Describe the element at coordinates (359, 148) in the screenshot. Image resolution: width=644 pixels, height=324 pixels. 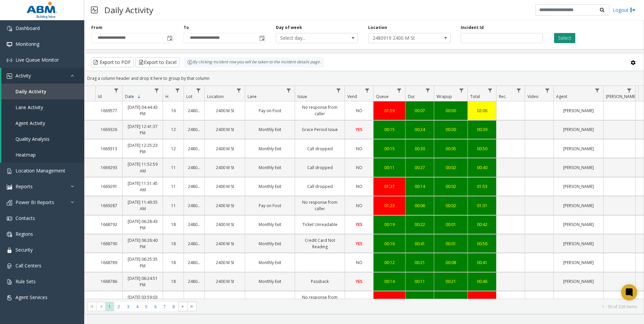
I see `span: NO` at that location.